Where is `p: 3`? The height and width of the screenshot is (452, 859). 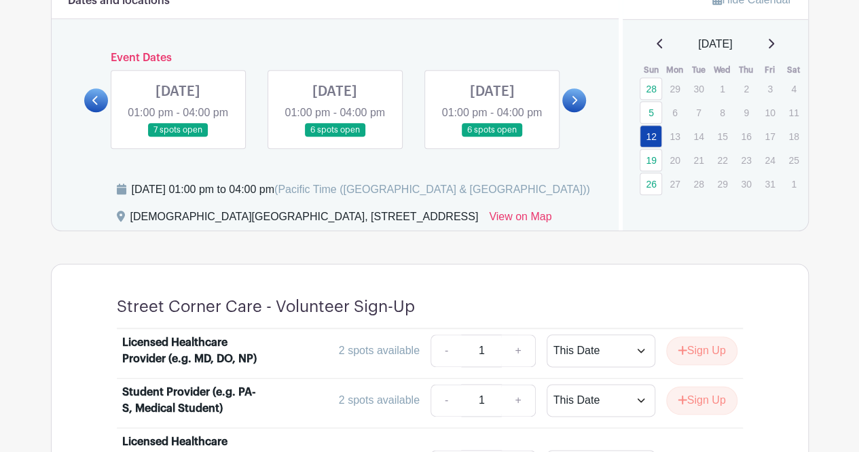
p: 3 is located at coordinates (769, 88).